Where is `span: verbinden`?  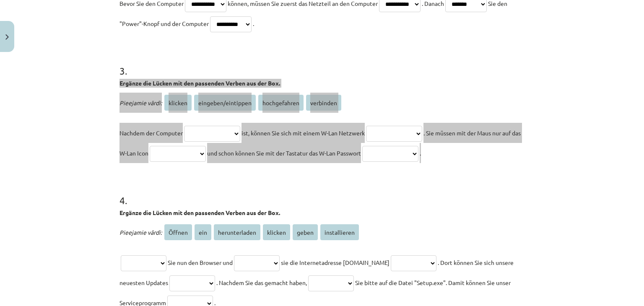 span: verbinden is located at coordinates (324, 102).